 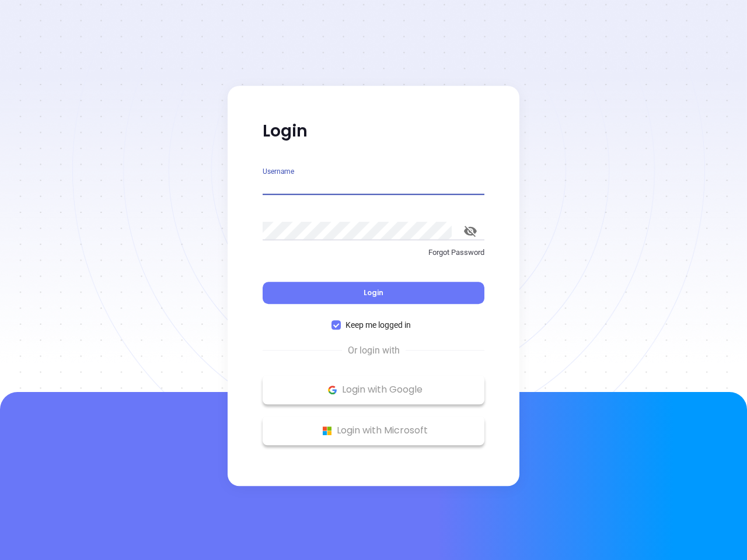 What do you see at coordinates (373, 293) in the screenshot?
I see `button: Login` at bounding box center [373, 293].